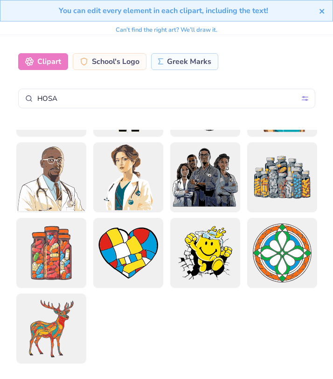 Image resolution: width=333 pixels, height=379 pixels. Describe the element at coordinates (166, 98) in the screenshot. I see `input: Search by name` at that location.